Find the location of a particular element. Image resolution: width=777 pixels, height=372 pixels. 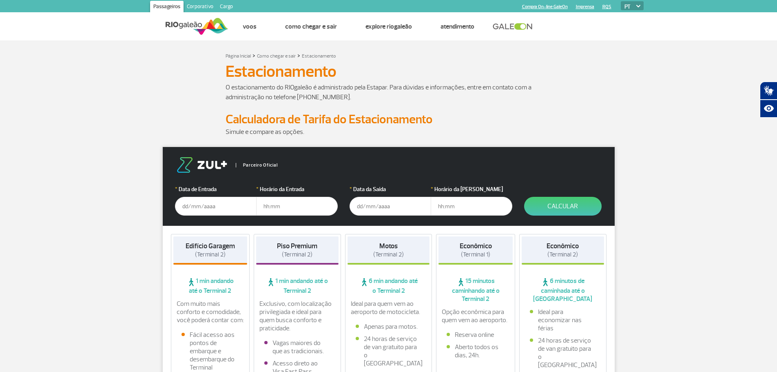

li: Fácil acesso aos pontos de embarque e desembarque do Terminal is located at coordinates (211, 351).